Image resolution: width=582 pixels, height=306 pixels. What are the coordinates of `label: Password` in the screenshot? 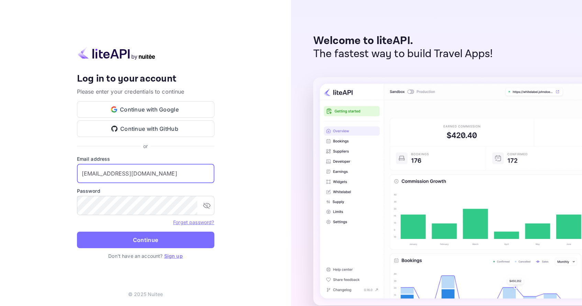 It's located at (146, 190).